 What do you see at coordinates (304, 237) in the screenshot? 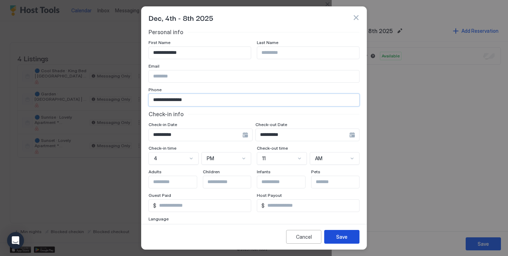
I see `div: Cancel` at bounding box center [304, 237].